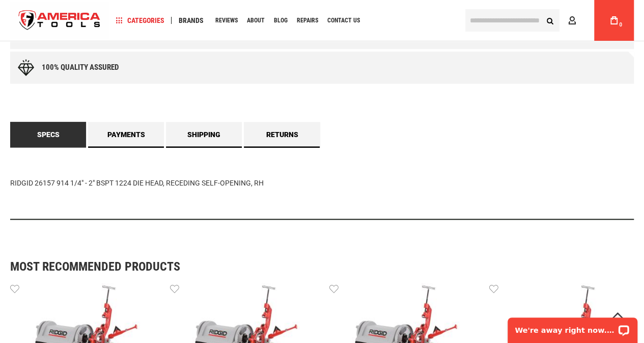 The height and width of the screenshot is (343, 644). What do you see at coordinates (620, 25) in the screenshot?
I see `span: 0` at bounding box center [620, 25].